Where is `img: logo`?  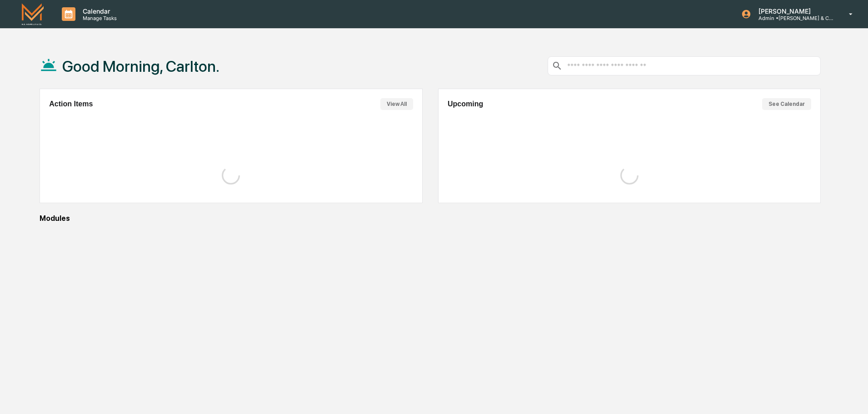
img: logo is located at coordinates (33, 13).